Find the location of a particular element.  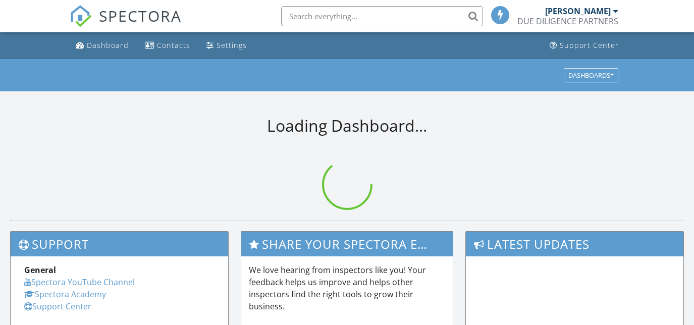

a: Contacts is located at coordinates (168, 45).